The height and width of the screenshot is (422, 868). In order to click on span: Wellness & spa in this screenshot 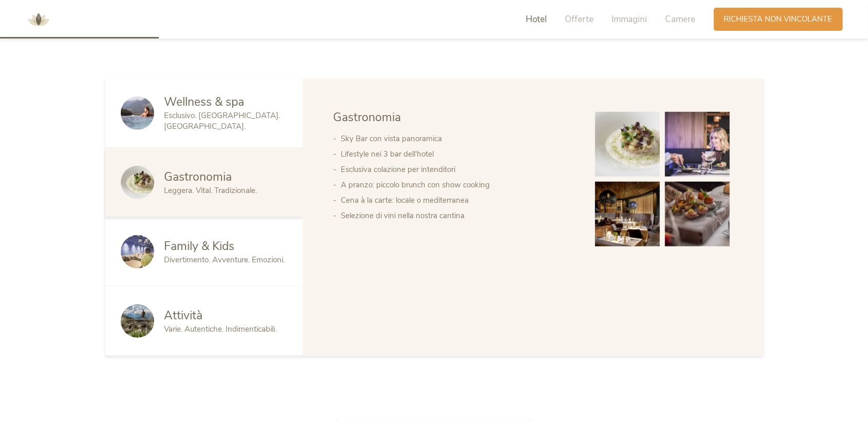, I will do `click(205, 102)`.